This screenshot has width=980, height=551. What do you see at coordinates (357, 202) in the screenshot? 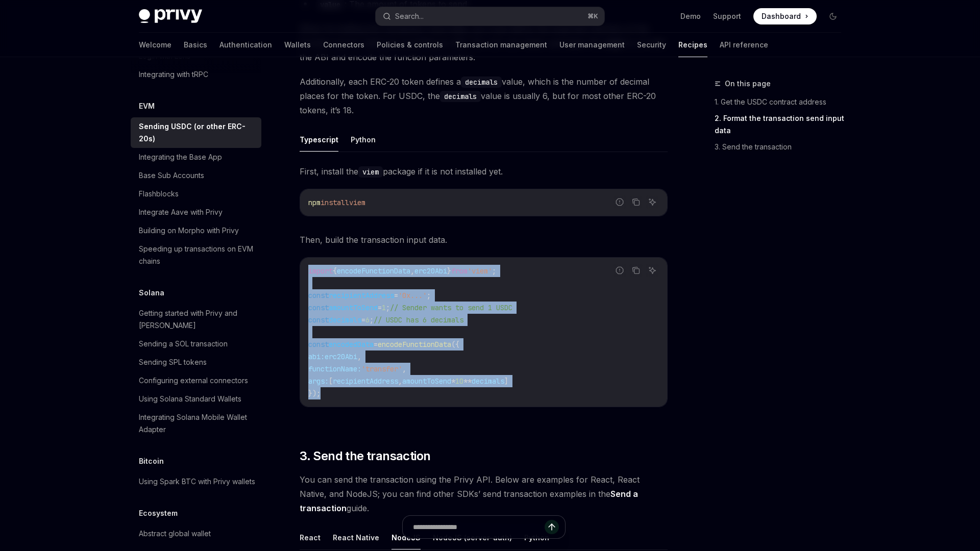
I see `span: viem` at bounding box center [357, 202].